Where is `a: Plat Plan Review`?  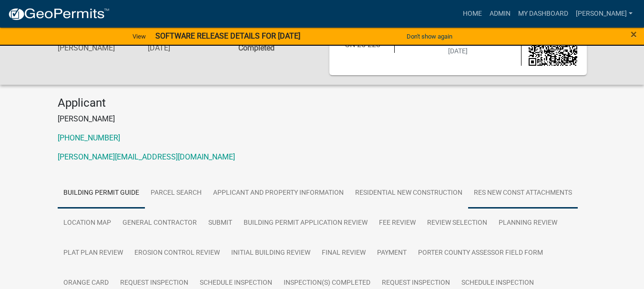
a: Plat Plan Review is located at coordinates (93, 253).